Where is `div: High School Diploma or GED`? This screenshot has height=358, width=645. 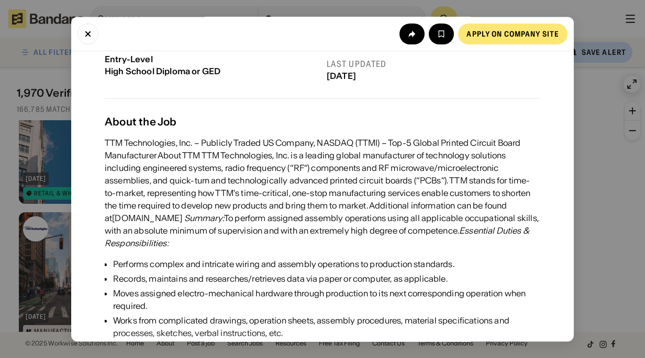 div: High School Diploma or GED is located at coordinates (211, 71).